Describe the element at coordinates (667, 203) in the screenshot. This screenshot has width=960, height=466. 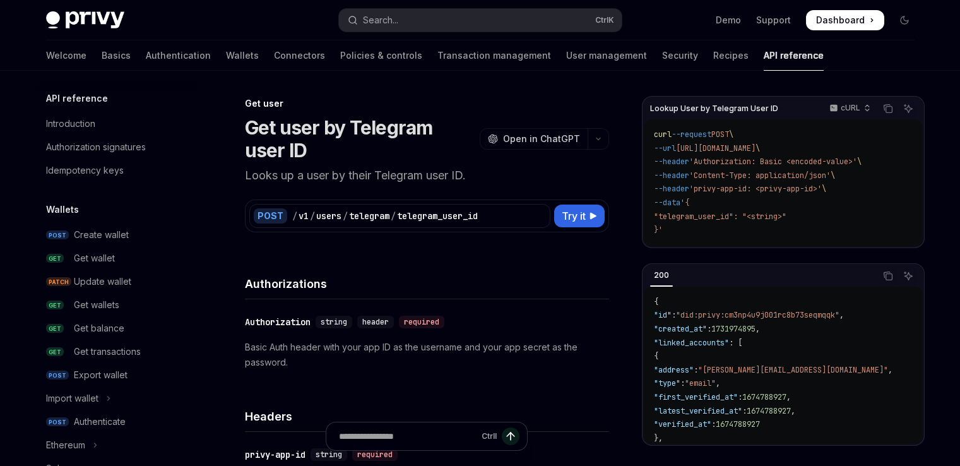
I see `span: --data` at that location.